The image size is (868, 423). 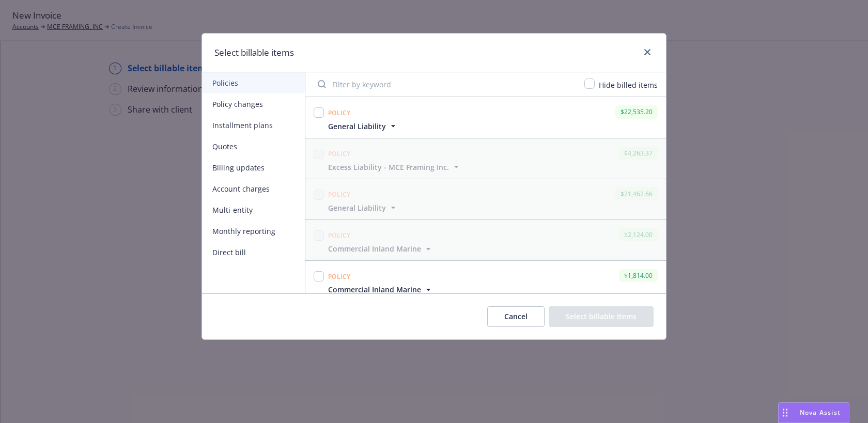 What do you see at coordinates (253, 146) in the screenshot?
I see `button: Quotes` at bounding box center [253, 146].